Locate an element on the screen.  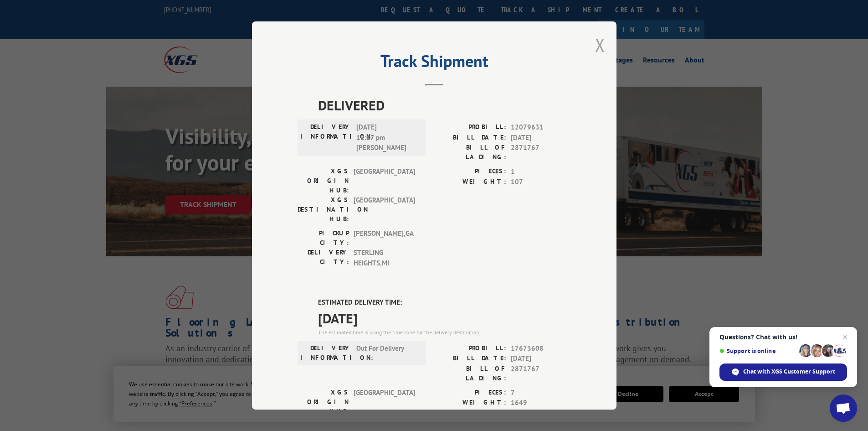
span: Questions? Chat with us! is located at coordinates (783, 337).